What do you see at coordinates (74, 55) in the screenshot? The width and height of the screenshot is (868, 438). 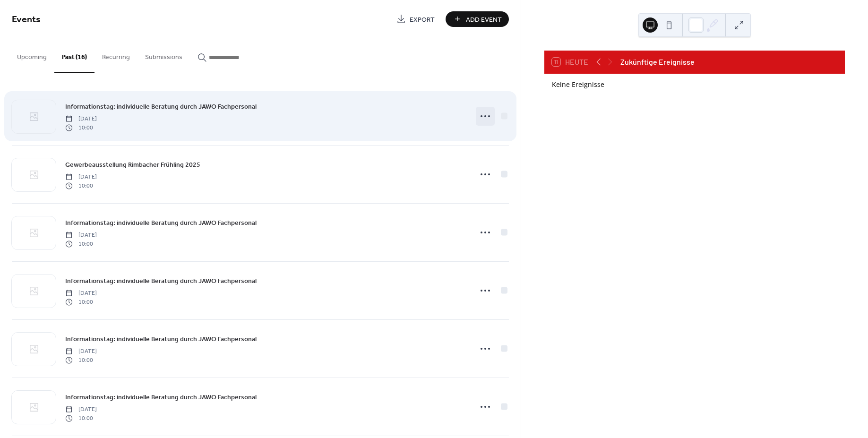 I see `button: Past (16)` at bounding box center [74, 55].